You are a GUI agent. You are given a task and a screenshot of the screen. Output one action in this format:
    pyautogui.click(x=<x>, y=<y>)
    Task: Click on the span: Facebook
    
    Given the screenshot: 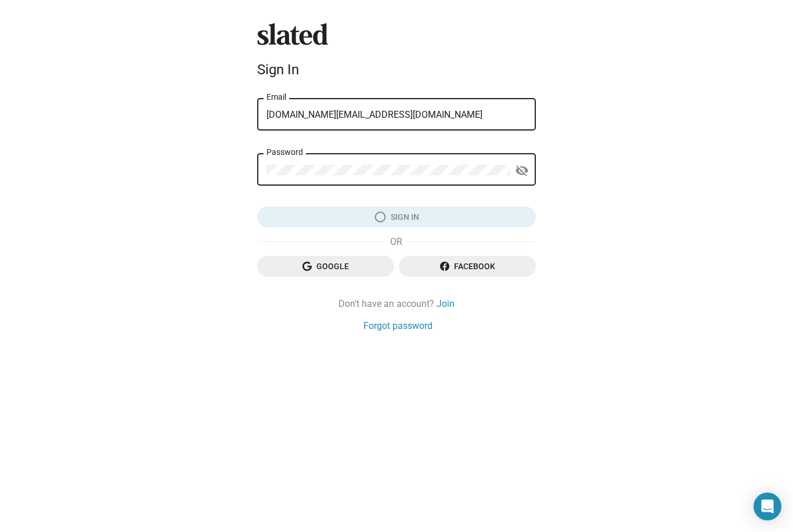 What is the action you would take?
    pyautogui.click(x=467, y=266)
    